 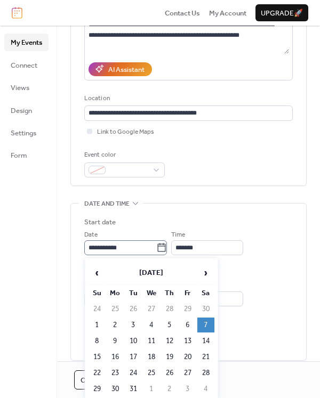 I want to click on td: 8, so click(x=97, y=341).